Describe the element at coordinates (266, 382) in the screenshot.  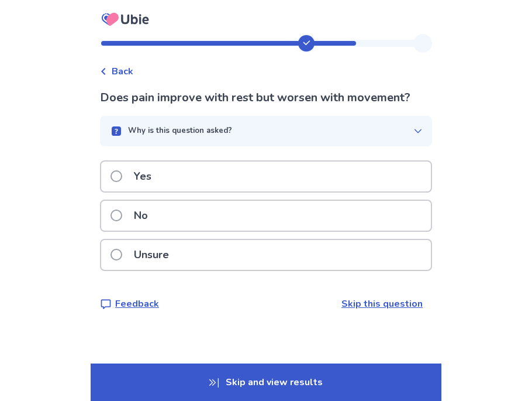
I see `p: Skip and view results` at that location.